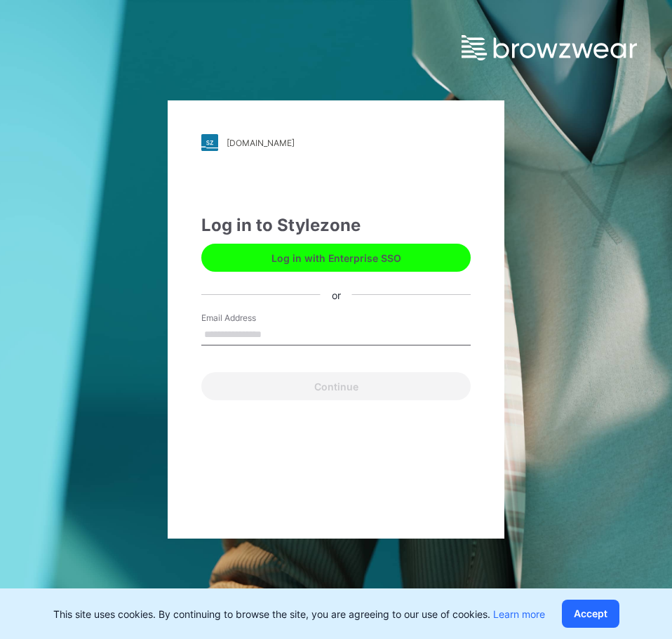 The image size is (672, 639). I want to click on div: or, so click(336, 294).